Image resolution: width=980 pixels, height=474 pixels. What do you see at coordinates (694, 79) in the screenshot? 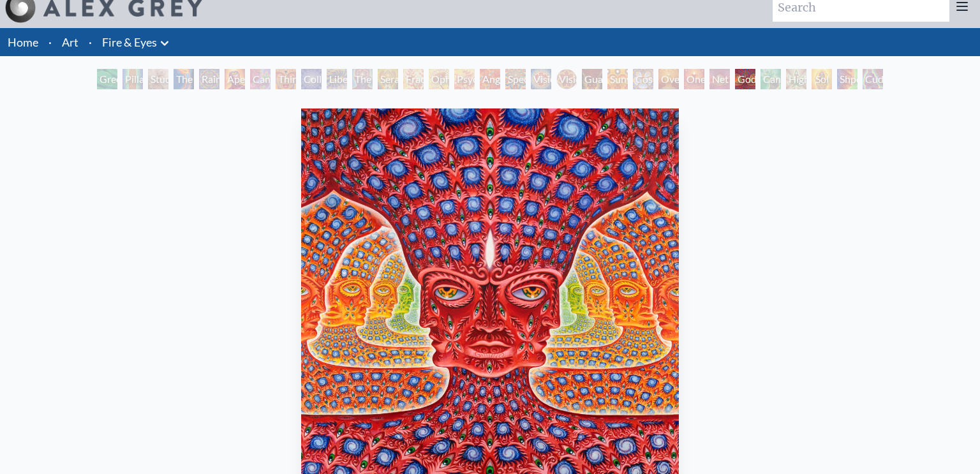
I see `div: One` at bounding box center [694, 79].